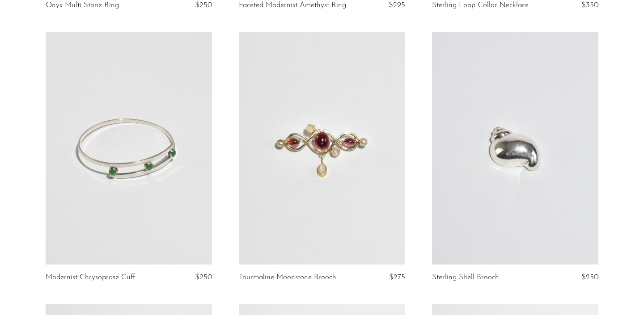 This screenshot has width=644, height=315. What do you see at coordinates (397, 5) in the screenshot?
I see `span: $295` at bounding box center [397, 5].